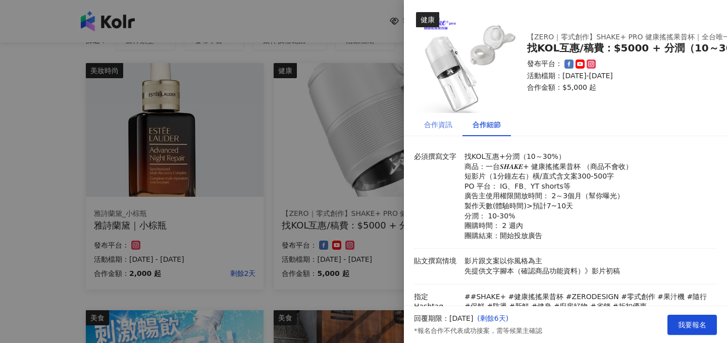  I want to click on div: 合作細節, so click(486, 125).